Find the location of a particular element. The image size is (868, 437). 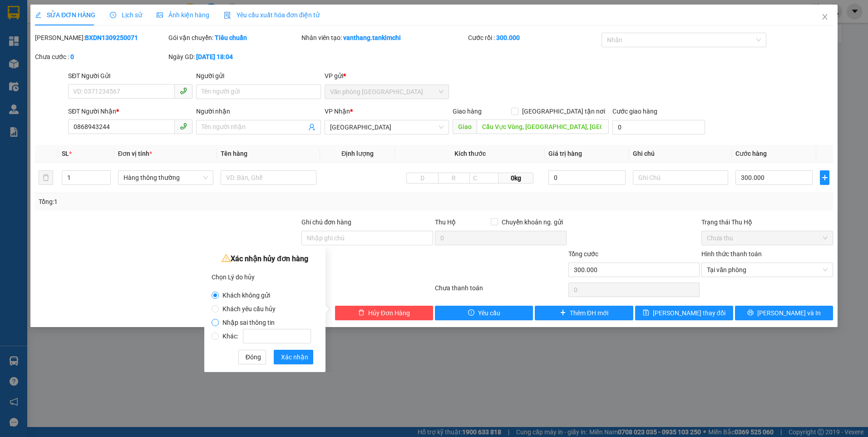

div: Xác nhận hủy đơn hàng is located at coordinates (265, 259).